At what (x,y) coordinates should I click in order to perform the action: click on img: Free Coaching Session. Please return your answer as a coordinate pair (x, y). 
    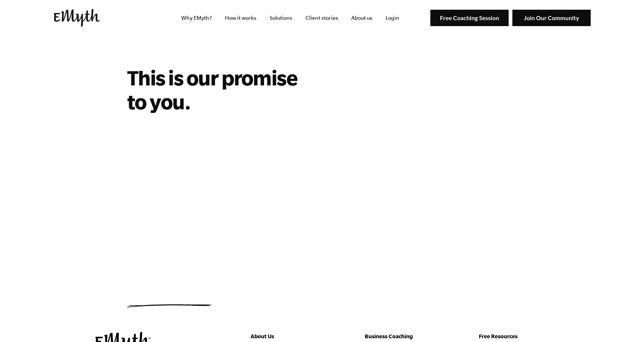
    Looking at the image, I should click on (469, 18).